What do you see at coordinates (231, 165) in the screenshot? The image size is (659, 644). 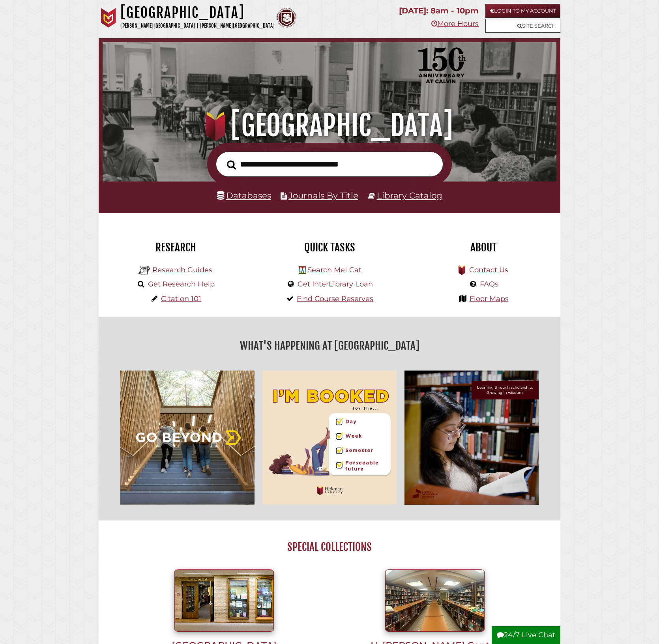 I see `i: Search` at bounding box center [231, 165].